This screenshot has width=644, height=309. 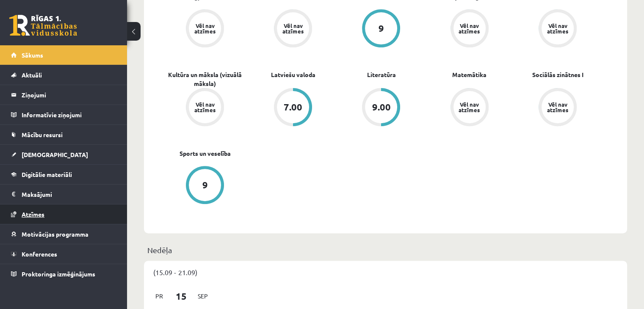 What do you see at coordinates (205, 153) in the screenshot?
I see `a: Sports un veselība` at bounding box center [205, 153].